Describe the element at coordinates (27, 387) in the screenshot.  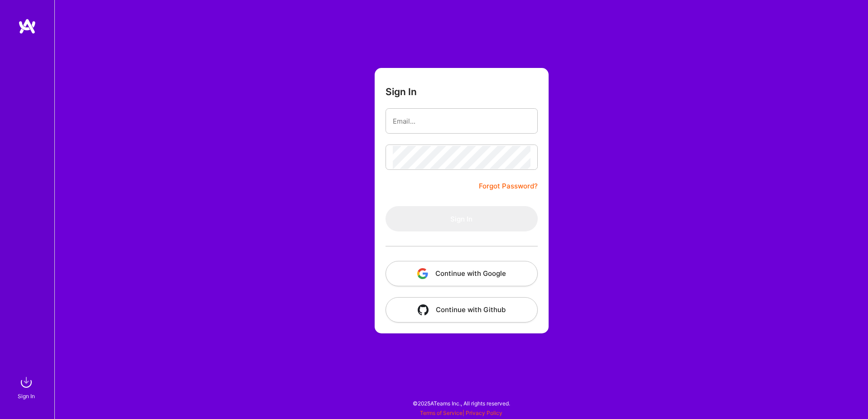
I see `a: sign inSign In` at that location.